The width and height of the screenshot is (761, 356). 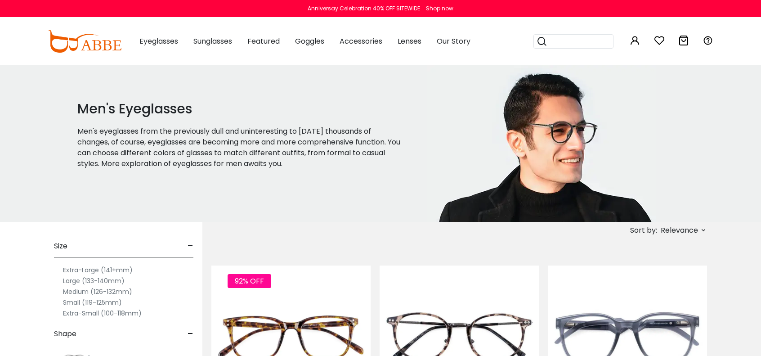 I want to click on span: Goggles, so click(x=309, y=41).